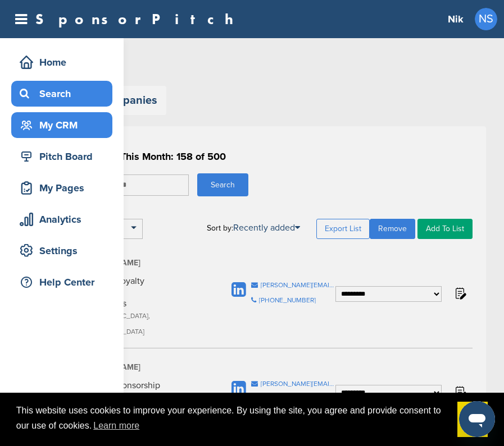 This screenshot has width=504, height=446. What do you see at coordinates (486, 19) in the screenshot?
I see `span: NS` at bounding box center [486, 19].